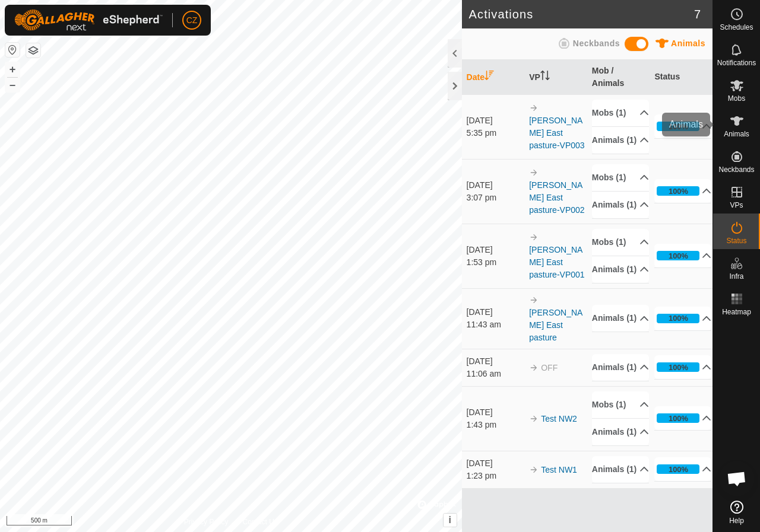 The height and width of the screenshot is (532, 760). Describe the element at coordinates (736, 241) in the screenshot. I see `span: Status` at that location.